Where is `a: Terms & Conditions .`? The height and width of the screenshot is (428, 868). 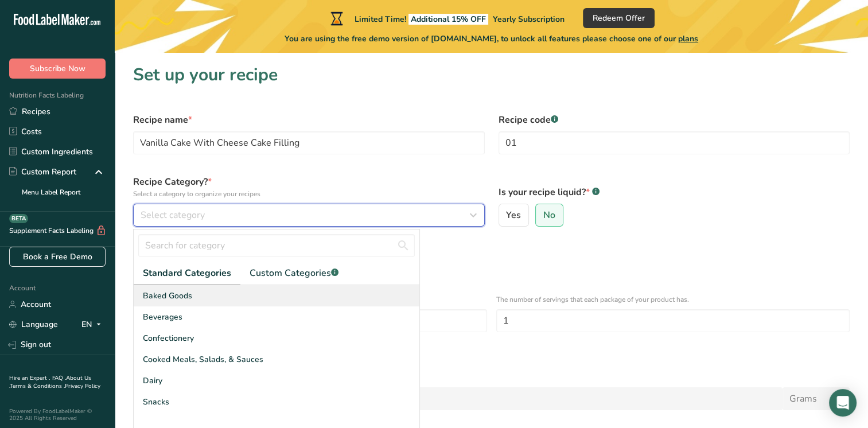
a: Terms & Conditions . is located at coordinates (37, 386).